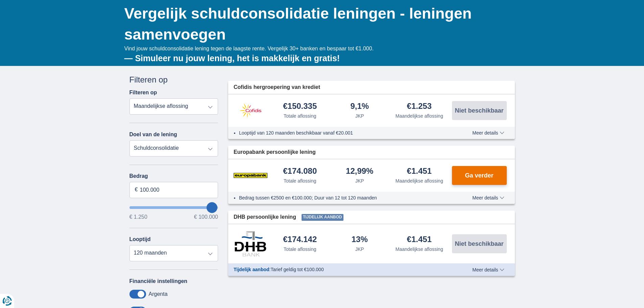 Image resolution: width=644 pixels, height=308 pixels. I want to click on label: Argenta, so click(158, 294).